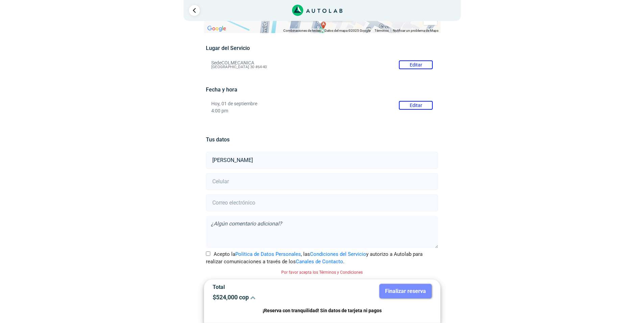  Describe the element at coordinates (319, 262) in the screenshot. I see `a: Canales de Contacto` at that location.